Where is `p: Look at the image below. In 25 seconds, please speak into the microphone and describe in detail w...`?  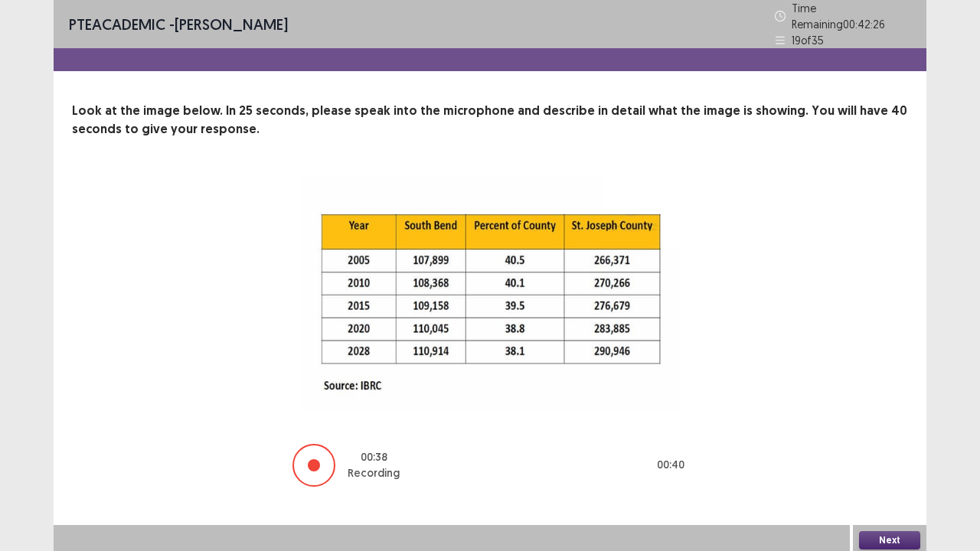
p: Look at the image below. In 25 seconds, please speak into the microphone and describe in detail w... is located at coordinates (490, 120).